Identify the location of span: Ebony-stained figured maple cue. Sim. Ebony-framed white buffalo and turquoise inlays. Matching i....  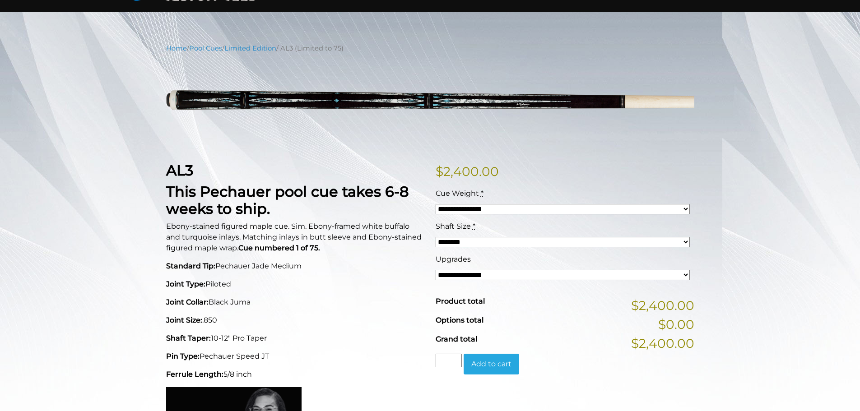
(294, 237).